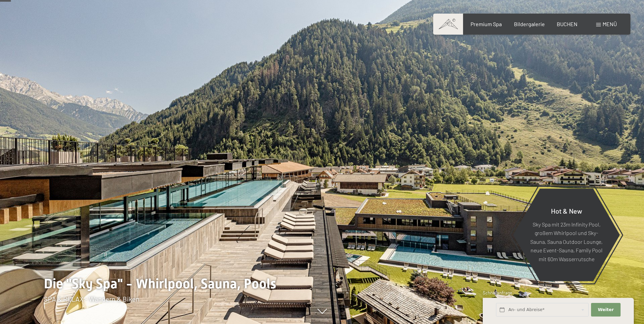 The width and height of the screenshot is (644, 324). I want to click on a: Premium Spa, so click(486, 24).